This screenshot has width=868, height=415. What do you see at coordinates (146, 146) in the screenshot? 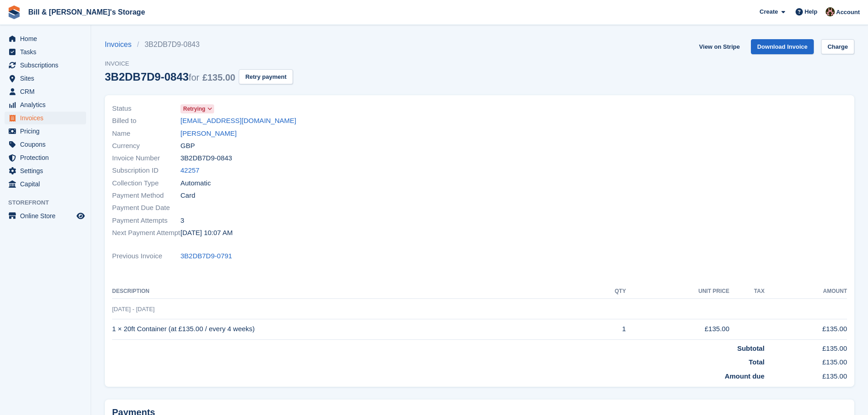
I see `span: Currency` at bounding box center [146, 146].